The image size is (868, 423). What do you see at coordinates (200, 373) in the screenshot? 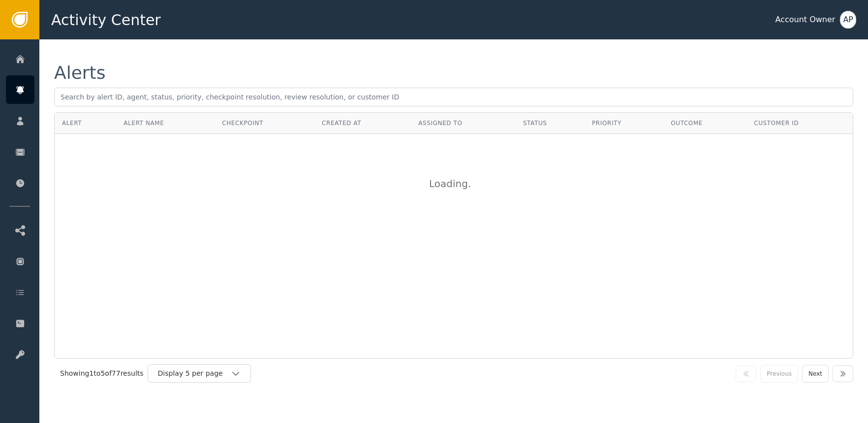
I see `button: Display 5 per page` at bounding box center [200, 373].